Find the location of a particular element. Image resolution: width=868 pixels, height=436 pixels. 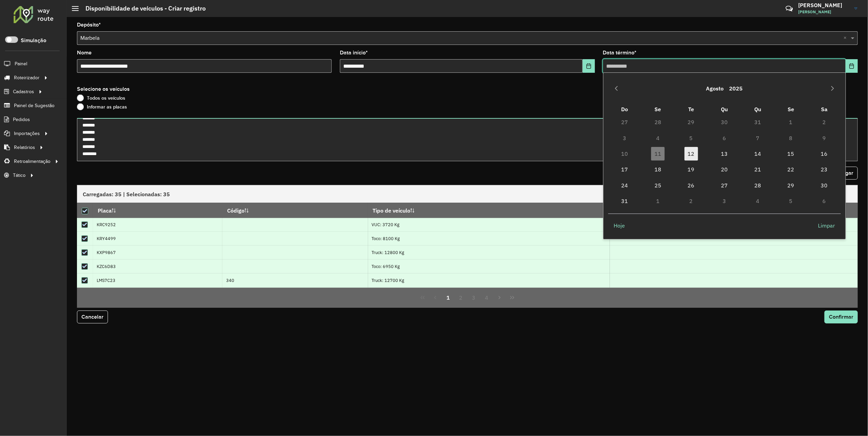

td: 28 is located at coordinates (758, 185).